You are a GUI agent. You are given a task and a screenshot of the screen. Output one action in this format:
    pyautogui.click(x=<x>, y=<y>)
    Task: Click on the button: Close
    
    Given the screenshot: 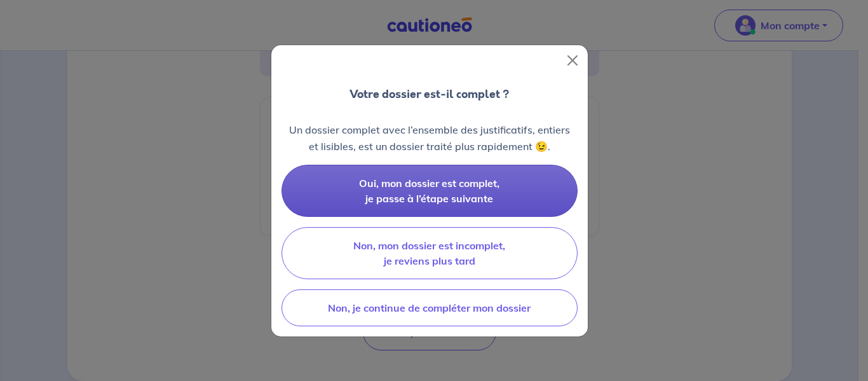 What is the action you would take?
    pyautogui.click(x=573, y=60)
    